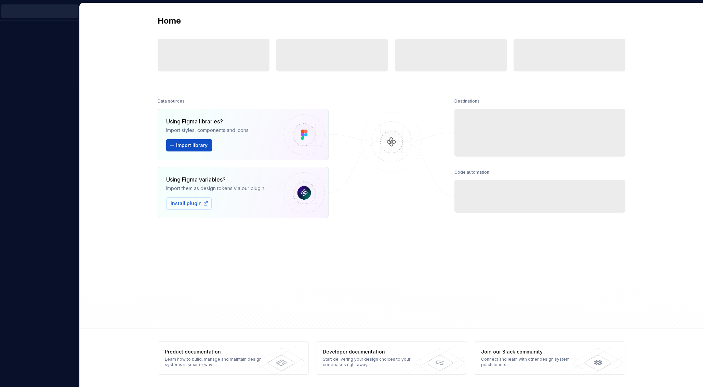 This screenshot has width=703, height=387. What do you see at coordinates (208, 130) in the screenshot?
I see `div: Import styles, components and icons.` at bounding box center [208, 130].